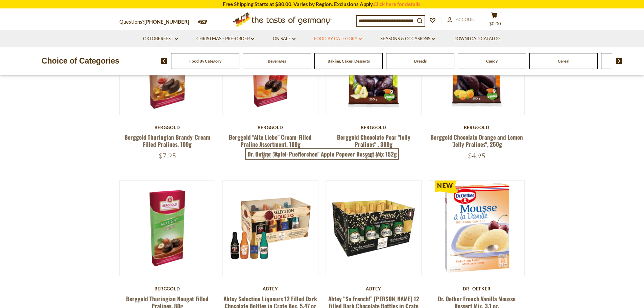 This screenshot has width=644, height=308. I want to click on span: Baking, Cakes, Desserts, so click(349, 61).